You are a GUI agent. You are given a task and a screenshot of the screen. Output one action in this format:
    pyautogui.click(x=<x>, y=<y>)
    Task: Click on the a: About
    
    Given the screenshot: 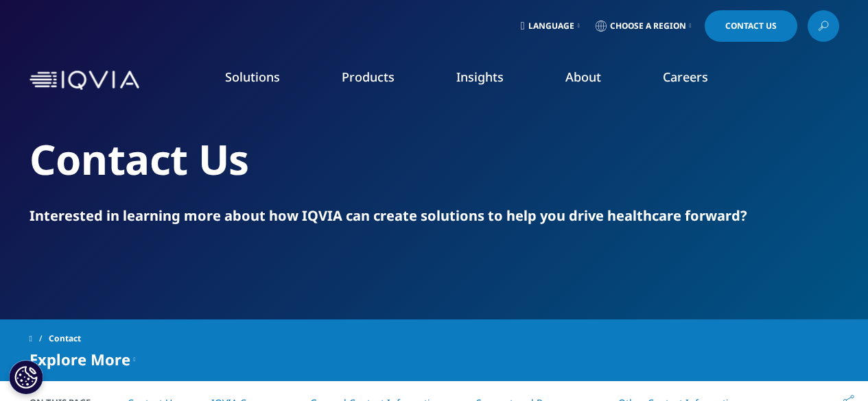 What is the action you would take?
    pyautogui.click(x=583, y=77)
    